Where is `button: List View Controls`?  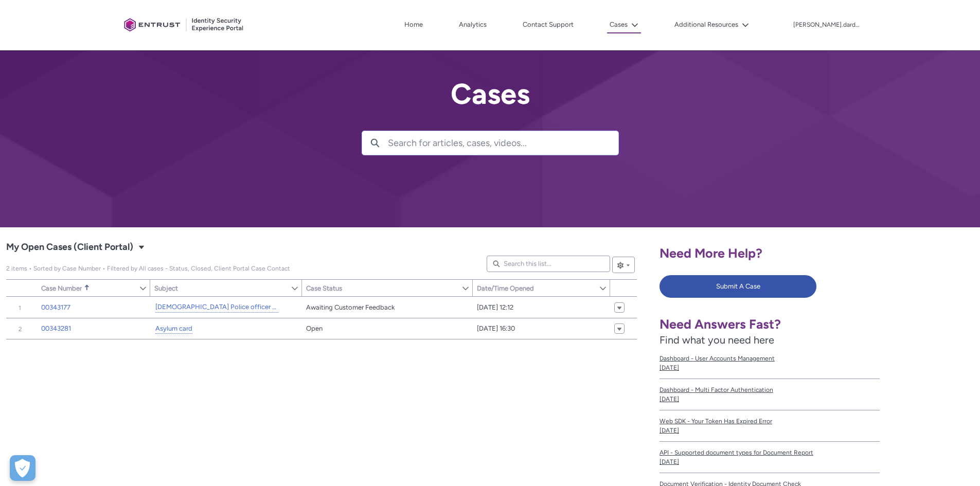 button: List View Controls is located at coordinates (624, 265).